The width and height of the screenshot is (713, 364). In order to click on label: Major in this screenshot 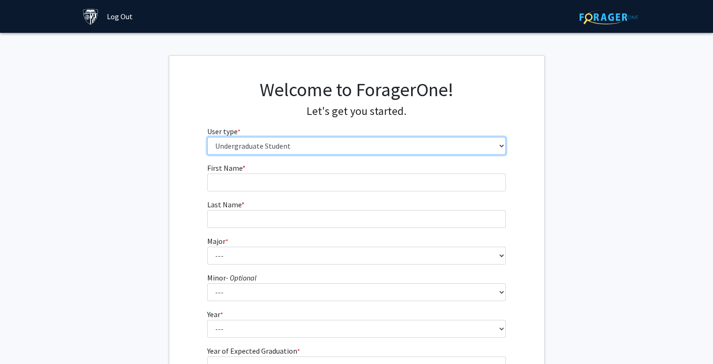, I will do `click(217, 241)`.